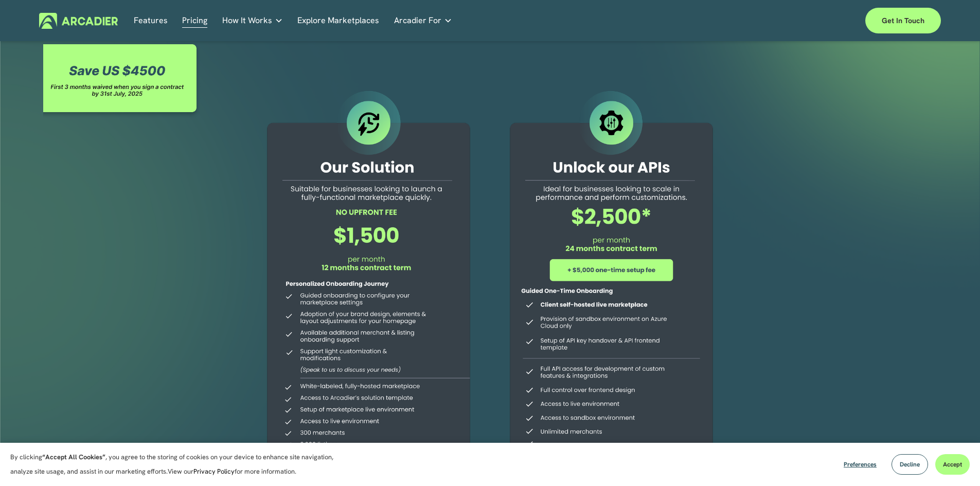 The height and width of the screenshot is (486, 980). I want to click on a: Explore Marketplaces, so click(338, 20).